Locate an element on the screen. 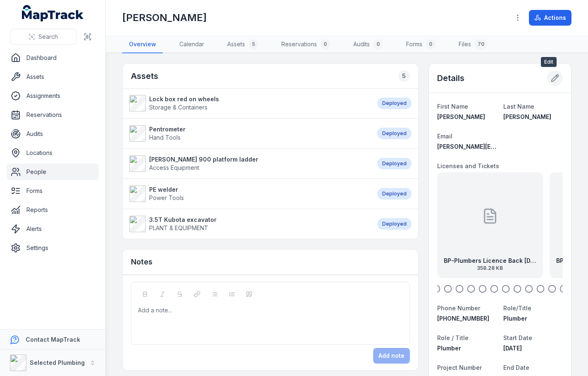 The image size is (588, 376). span: Last Name is located at coordinates (518, 106).